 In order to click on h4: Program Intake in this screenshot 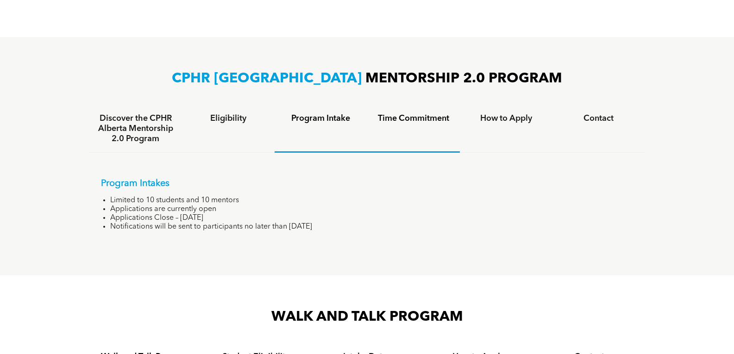, I will do `click(321, 119)`.